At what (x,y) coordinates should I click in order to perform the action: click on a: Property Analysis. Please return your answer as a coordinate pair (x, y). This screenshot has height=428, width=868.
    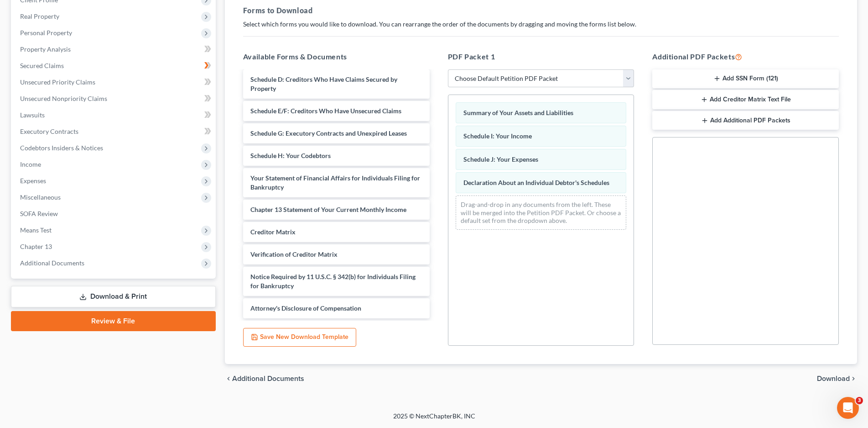
    Looking at the image, I should click on (114, 49).